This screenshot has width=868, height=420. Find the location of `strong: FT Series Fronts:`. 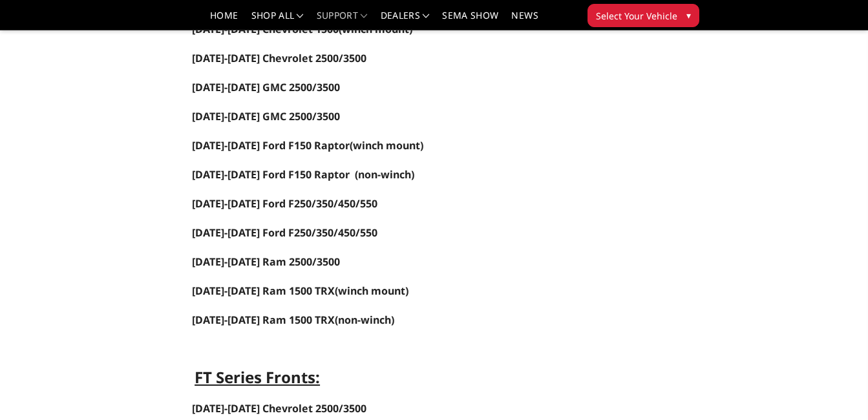

strong: FT Series Fronts: is located at coordinates (257, 377).